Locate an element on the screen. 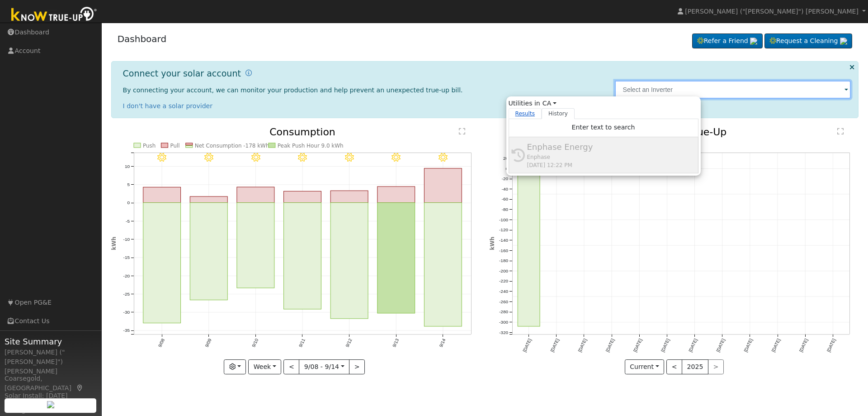 Image resolution: width=868 pixels, height=416 pixels. text: -300 is located at coordinates (504, 321).